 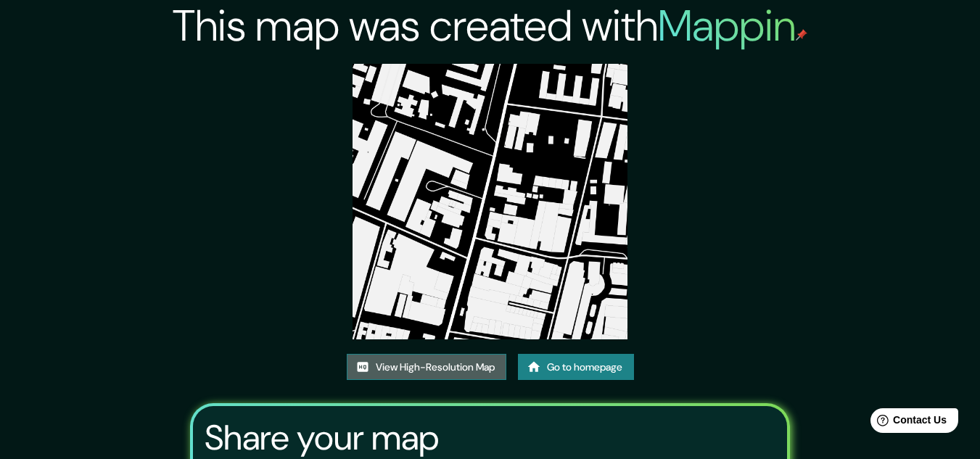 I want to click on span: Contact Us, so click(x=69, y=17).